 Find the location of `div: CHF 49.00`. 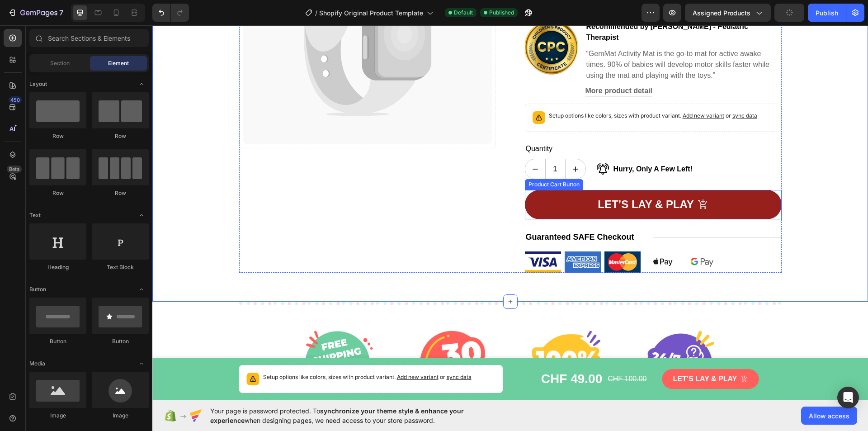

div: CHF 49.00 is located at coordinates (419, 353).